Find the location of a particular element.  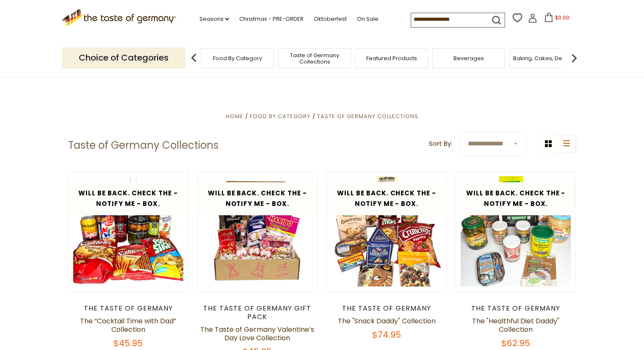

a: Christmas - PRE-ORDER is located at coordinates (271, 19).